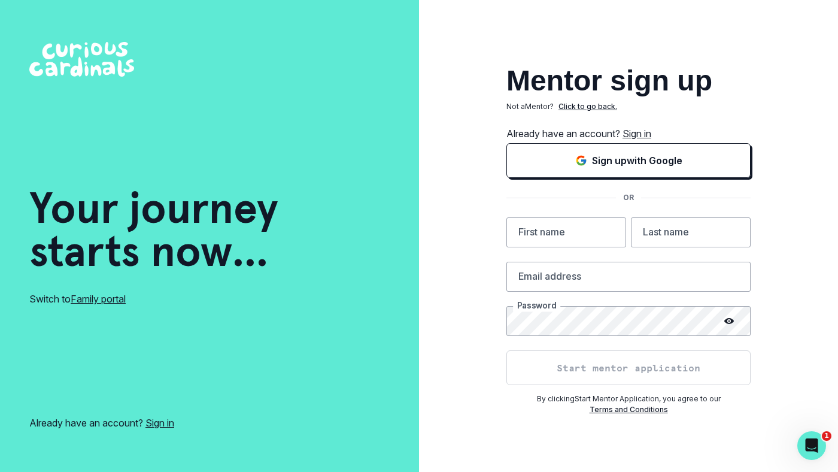 Image resolution: width=838 pixels, height=472 pixels. I want to click on span: Switch to, so click(50, 299).